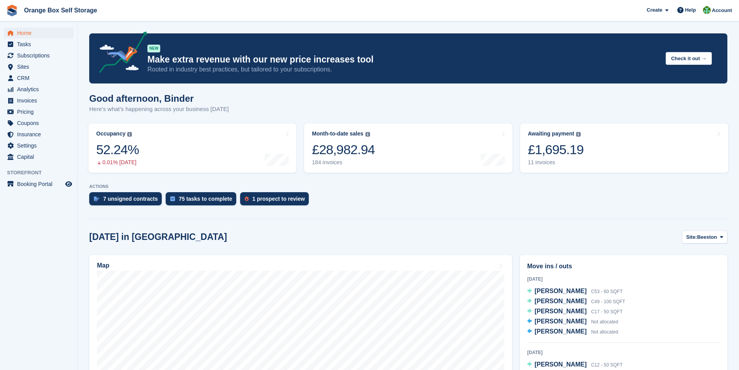 Image resolution: width=739 pixels, height=370 pixels. I want to click on span: Site:, so click(692, 237).